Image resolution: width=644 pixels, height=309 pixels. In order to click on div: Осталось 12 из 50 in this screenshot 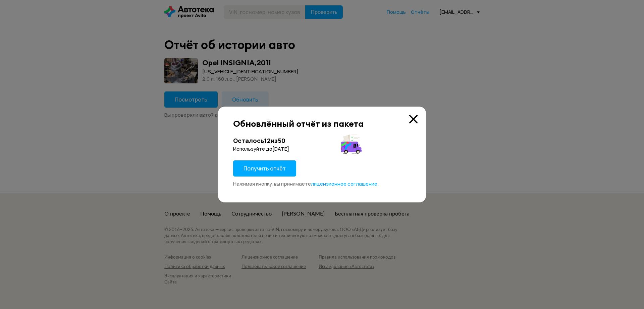, I will do `click(322, 140)`.